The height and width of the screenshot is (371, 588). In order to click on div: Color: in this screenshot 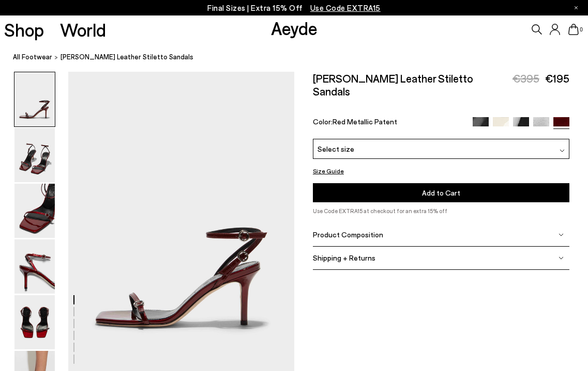, I will do `click(389, 123)`.